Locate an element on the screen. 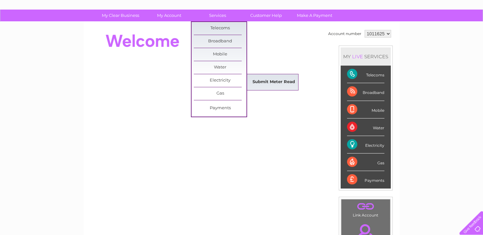  div: Water is located at coordinates (365, 127).